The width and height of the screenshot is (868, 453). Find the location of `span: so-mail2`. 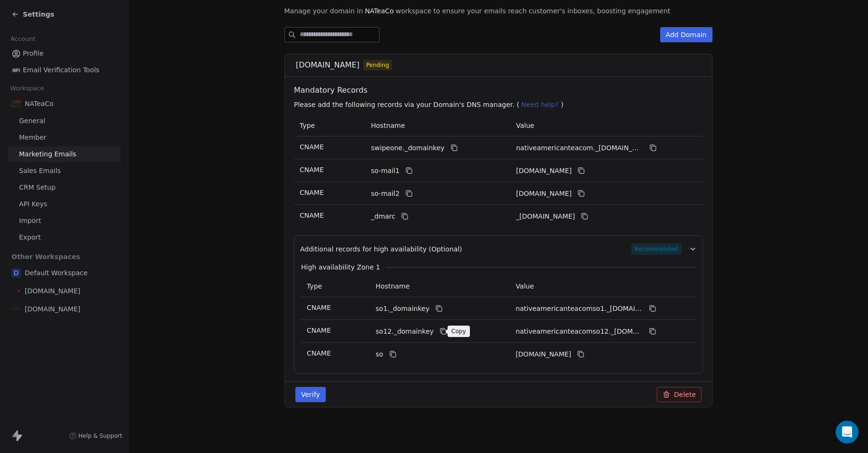

span: so-mail2 is located at coordinates (385, 194).